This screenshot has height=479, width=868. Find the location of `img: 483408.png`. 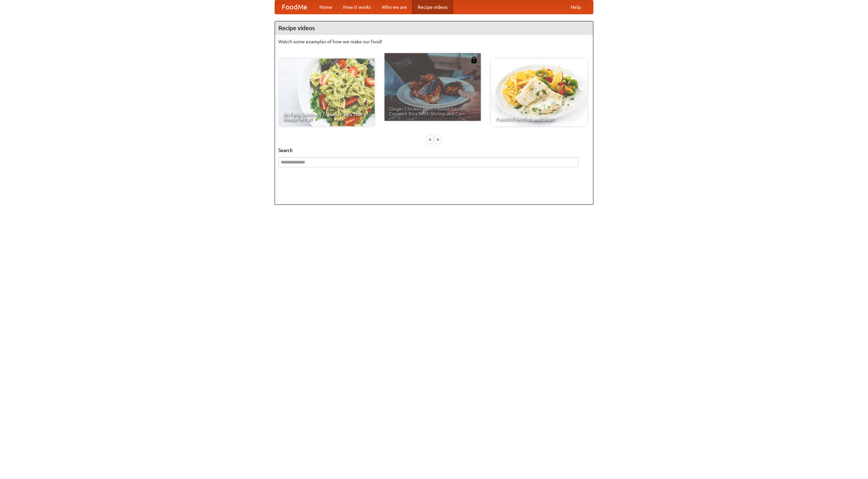

img: 483408.png is located at coordinates (474, 60).